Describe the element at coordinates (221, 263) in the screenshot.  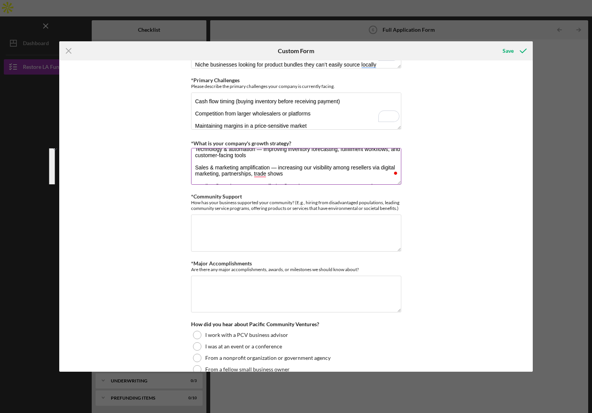
I see `label: *Major Accomplishments` at that location.